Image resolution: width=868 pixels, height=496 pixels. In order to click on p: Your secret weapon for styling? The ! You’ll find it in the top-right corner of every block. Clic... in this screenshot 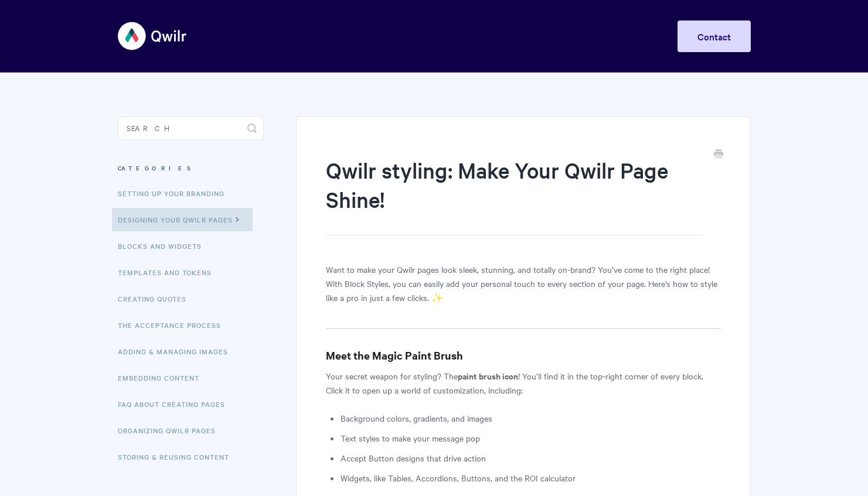, I will do `click(523, 383)`.